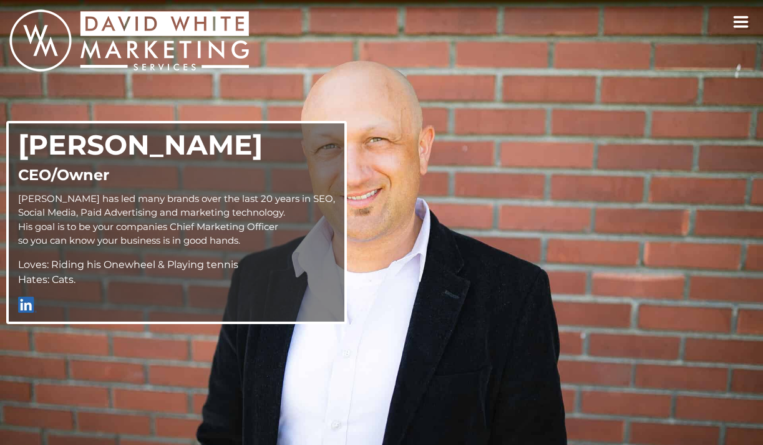  I want to click on span: Hates: Cats., so click(47, 279).